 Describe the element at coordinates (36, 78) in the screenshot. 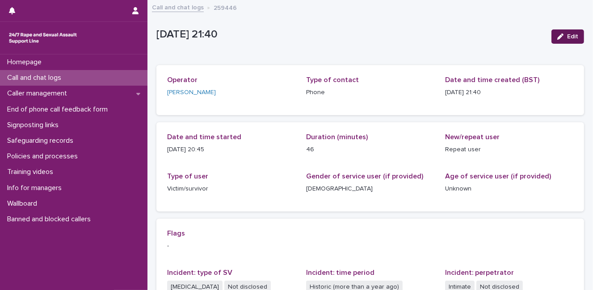

I see `p: Call and chat logs` at that location.